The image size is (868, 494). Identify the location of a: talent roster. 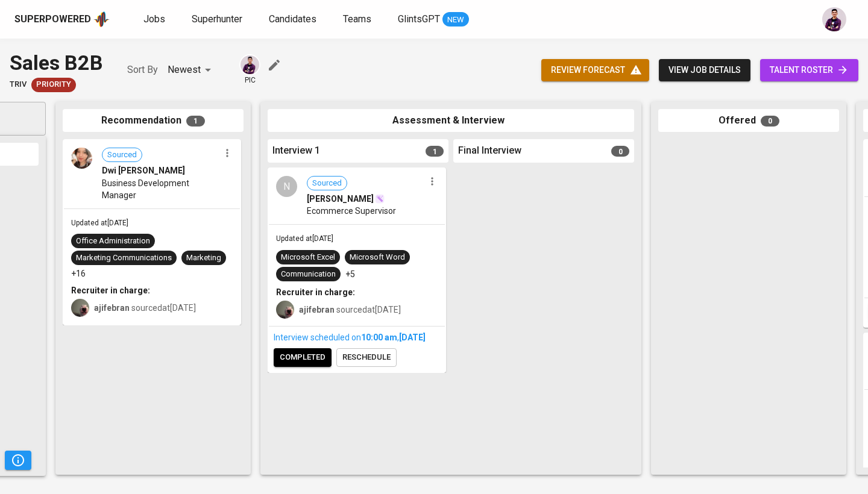
(809, 70).